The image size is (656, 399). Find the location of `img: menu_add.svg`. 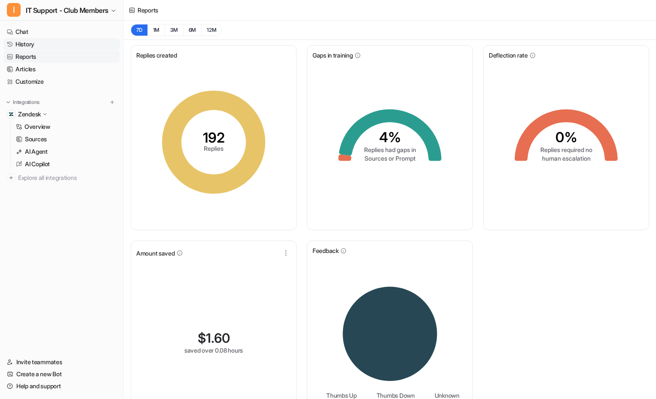

img: menu_add.svg is located at coordinates (112, 102).